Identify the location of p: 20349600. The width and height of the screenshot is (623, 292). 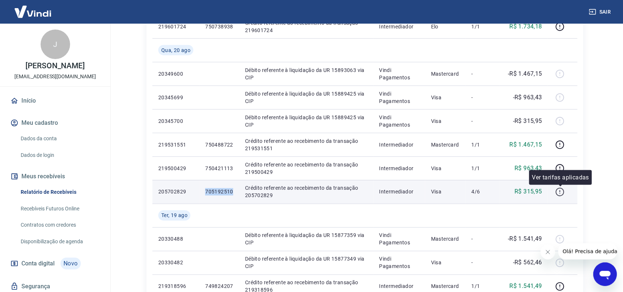
(176, 74).